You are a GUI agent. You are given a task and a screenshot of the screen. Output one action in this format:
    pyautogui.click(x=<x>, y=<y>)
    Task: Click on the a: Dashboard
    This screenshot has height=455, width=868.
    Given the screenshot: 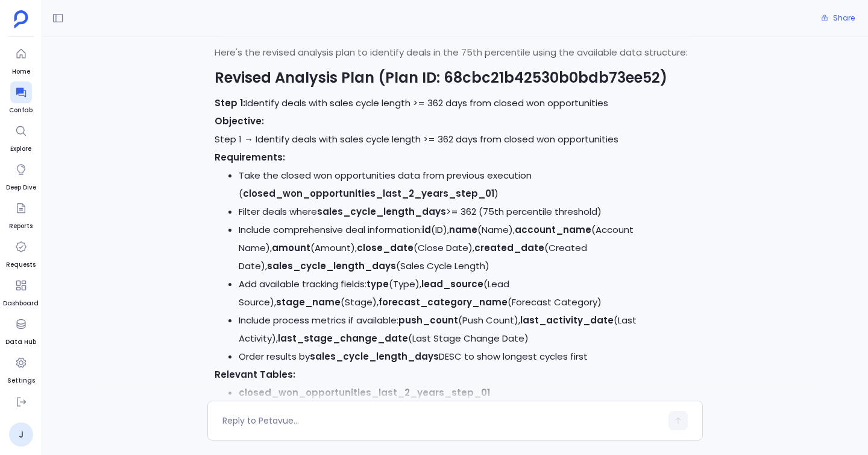 What is the action you would take?
    pyautogui.click(x=20, y=292)
    